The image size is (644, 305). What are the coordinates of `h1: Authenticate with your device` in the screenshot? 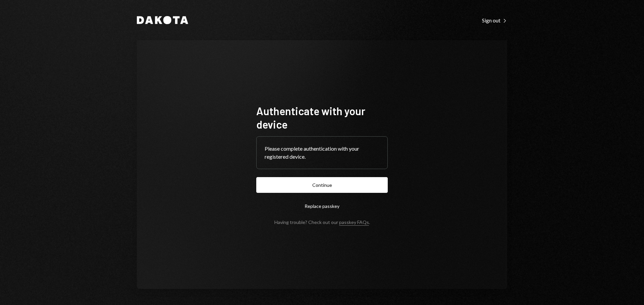 It's located at (322, 118).